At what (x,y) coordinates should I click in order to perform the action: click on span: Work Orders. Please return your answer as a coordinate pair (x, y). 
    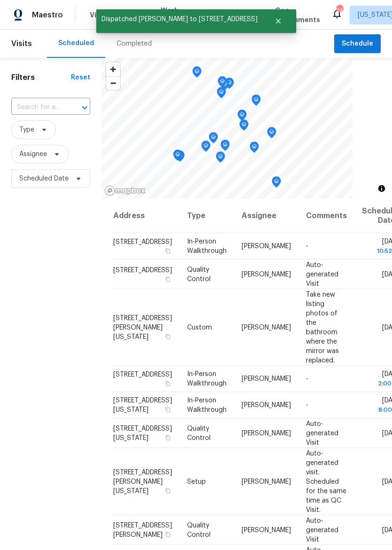
    Looking at the image, I should click on (172, 15).